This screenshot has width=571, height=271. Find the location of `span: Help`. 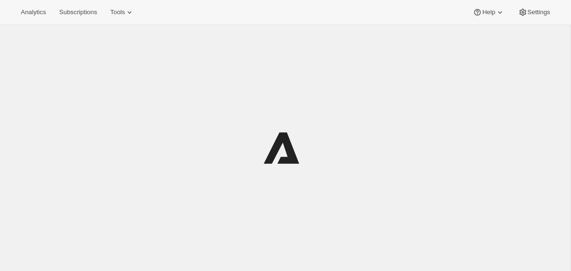

span: Help is located at coordinates (488, 12).